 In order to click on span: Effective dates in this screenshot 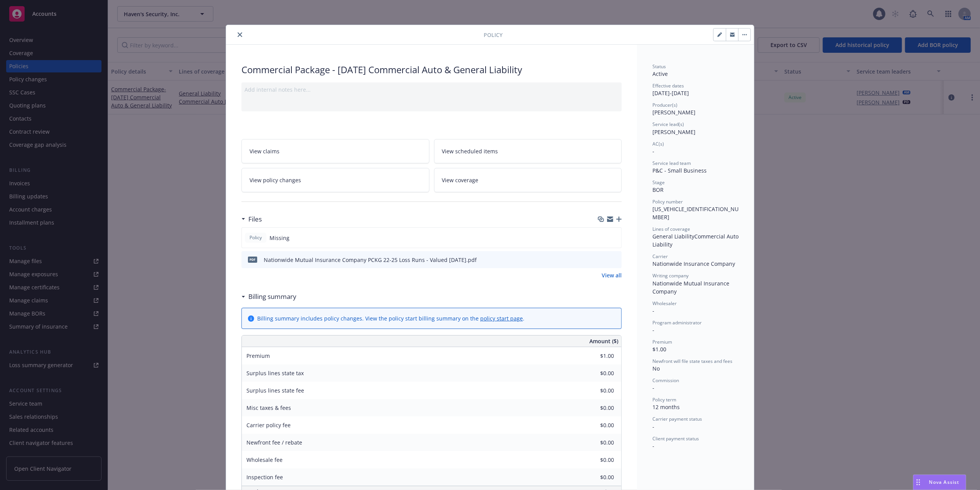, I will do `click(668, 85)`.